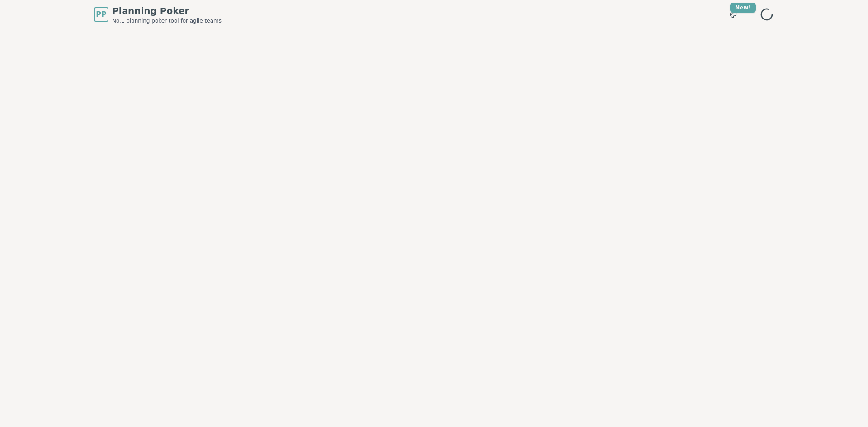 This screenshot has width=868, height=427. Describe the element at coordinates (167, 21) in the screenshot. I see `span: No.1 planning poker tool for agile teams` at that location.